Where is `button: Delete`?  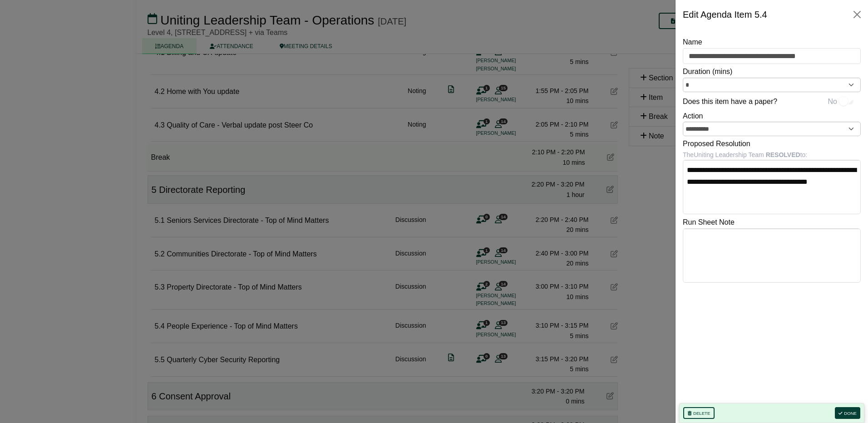 button: Delete is located at coordinates (699, 413).